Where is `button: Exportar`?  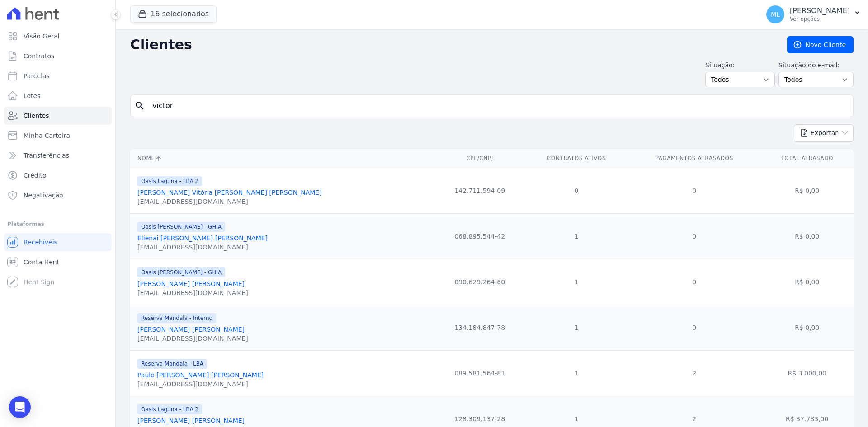 button: Exportar is located at coordinates (823, 133).